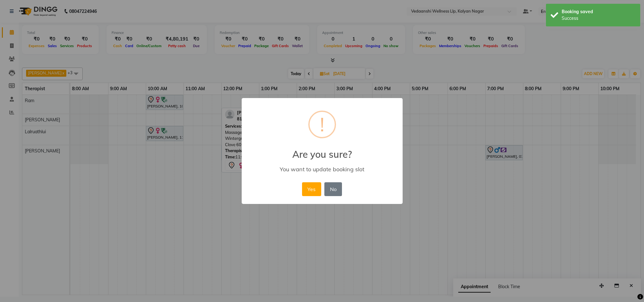 The width and height of the screenshot is (644, 302). I want to click on button: No, so click(333, 189).